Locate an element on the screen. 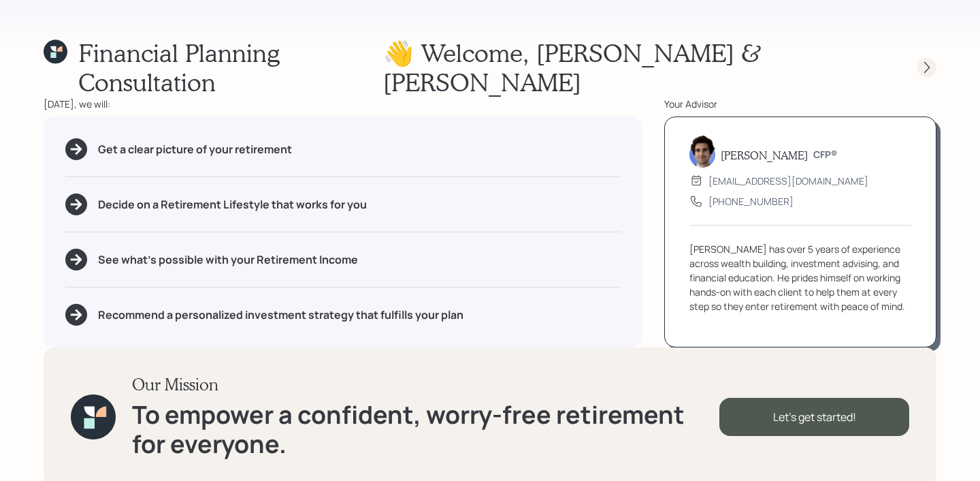  h1: To empower a confident, worry-free retirement for everyone. is located at coordinates (426, 429).